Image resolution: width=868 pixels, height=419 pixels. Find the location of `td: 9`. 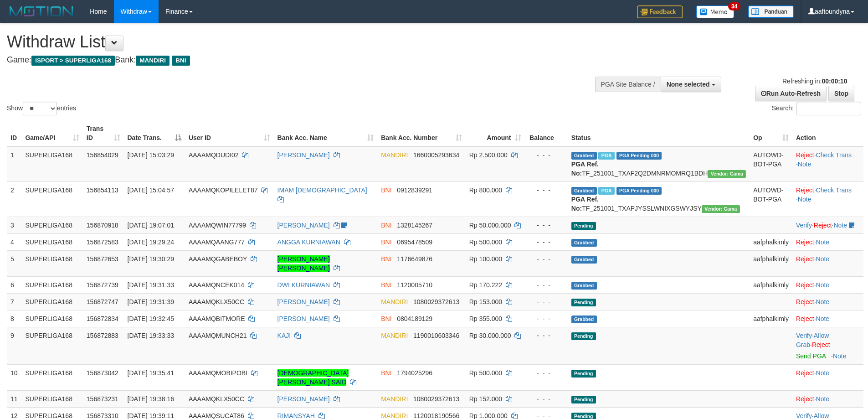

td: 9 is located at coordinates (14, 346).